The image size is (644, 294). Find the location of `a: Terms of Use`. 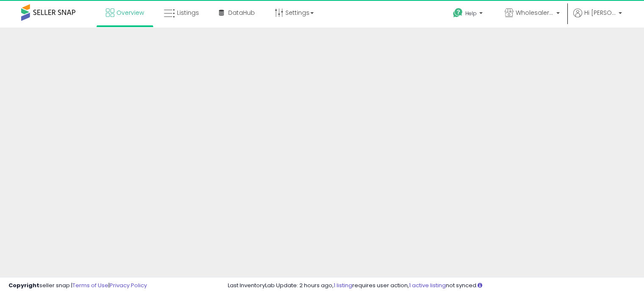

a: Terms of Use is located at coordinates (90, 285).